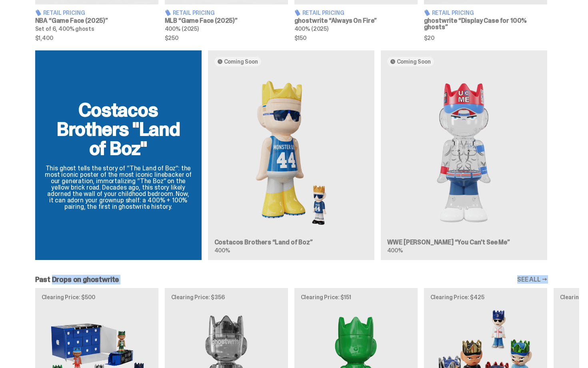 The image size is (588, 368). What do you see at coordinates (226, 38) in the screenshot?
I see `span: $250` at bounding box center [226, 38].